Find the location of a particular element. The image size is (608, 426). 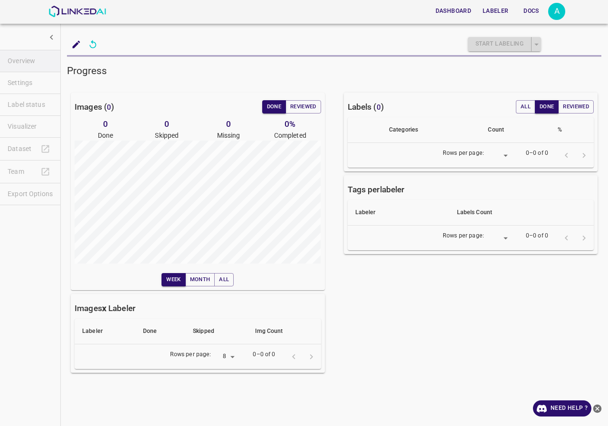

button: Open settings is located at coordinates (556, 11).